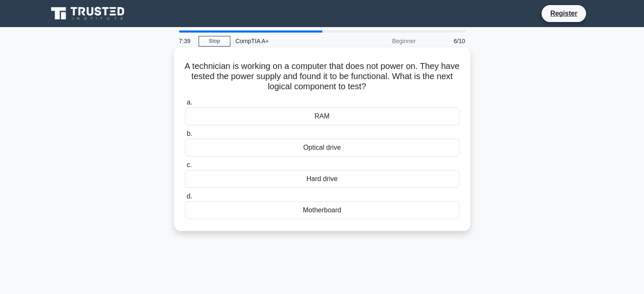  What do you see at coordinates (189, 165) in the screenshot?
I see `span: c.` at bounding box center [189, 165].